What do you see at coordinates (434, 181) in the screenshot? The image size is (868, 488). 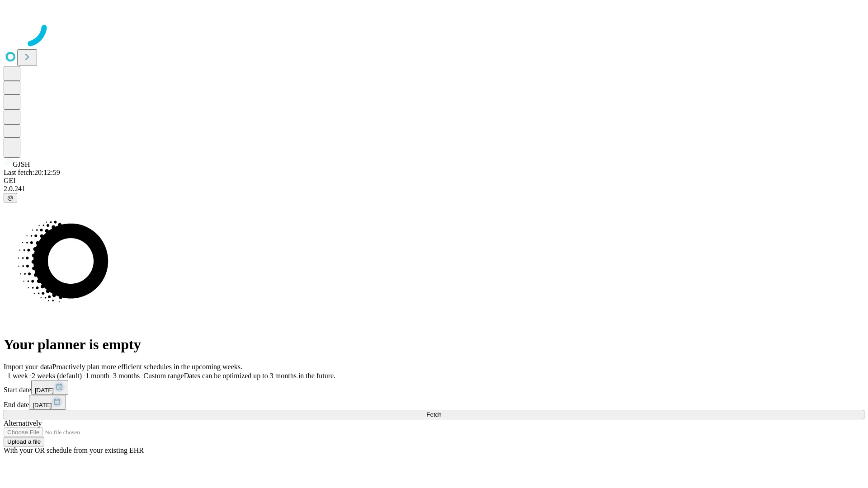 I see `div: GEI` at bounding box center [434, 181].